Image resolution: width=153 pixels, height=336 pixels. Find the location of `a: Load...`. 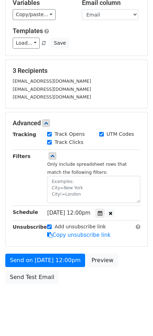

a: Load... is located at coordinates (26, 43).